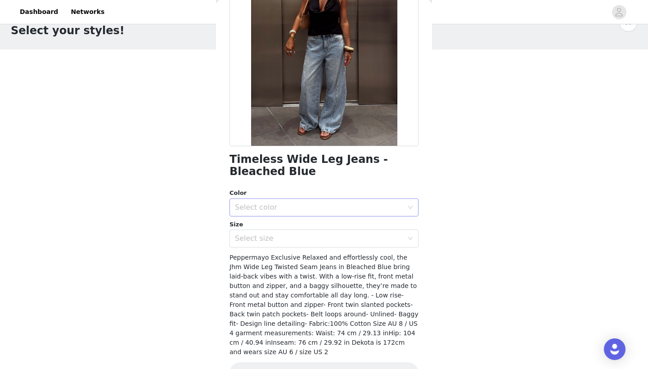 The image size is (648, 369). Describe the element at coordinates (39, 12) in the screenshot. I see `a: Dashboard` at that location.